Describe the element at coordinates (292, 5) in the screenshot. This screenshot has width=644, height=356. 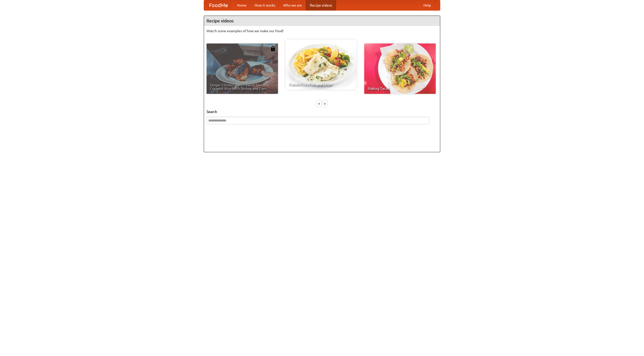
I see `a: Who we are` at that location.